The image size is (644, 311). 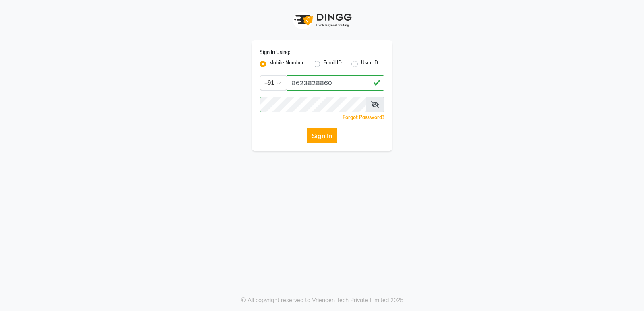 I want to click on label: Mobile Number, so click(x=287, y=64).